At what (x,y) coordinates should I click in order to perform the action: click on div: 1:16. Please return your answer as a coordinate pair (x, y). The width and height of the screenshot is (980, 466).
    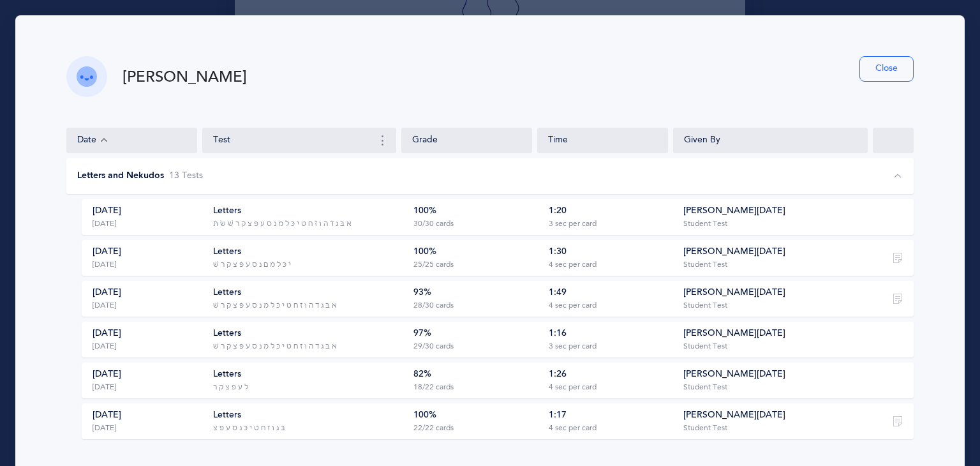
    Looking at the image, I should click on (558, 334).